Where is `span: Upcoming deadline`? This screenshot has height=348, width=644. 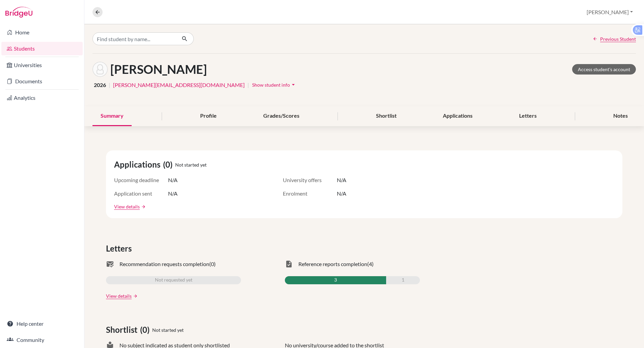 span: Upcoming deadline is located at coordinates (141, 180).